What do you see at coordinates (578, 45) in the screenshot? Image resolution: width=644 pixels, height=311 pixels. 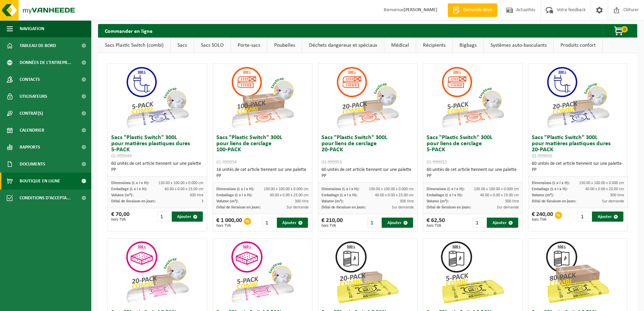 I see `a: Produits confort` at bounding box center [578, 45].